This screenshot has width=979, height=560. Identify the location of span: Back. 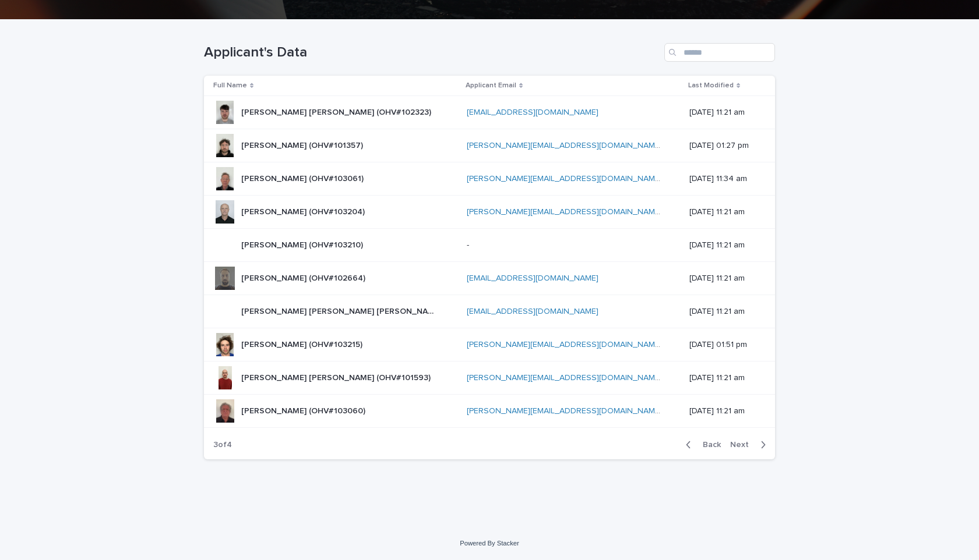
(708, 445).